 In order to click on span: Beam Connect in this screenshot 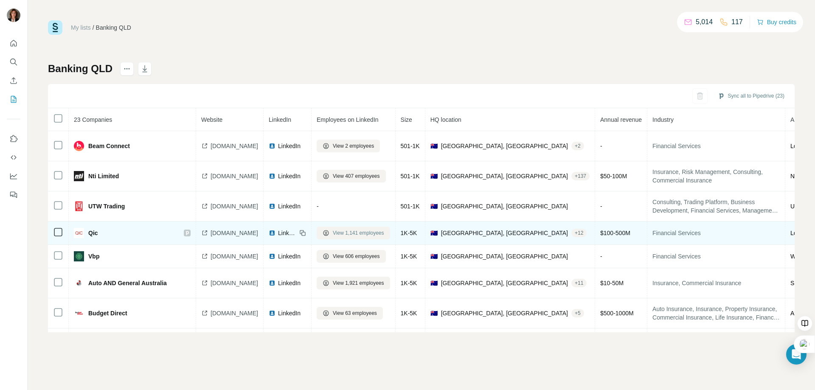, I will do `click(109, 146)`.